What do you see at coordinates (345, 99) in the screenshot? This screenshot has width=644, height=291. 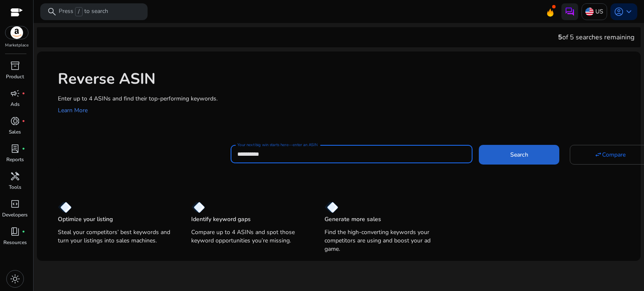 I see `p: Enter up to 4 ASINs and find their top-performing keywords.` at bounding box center [345, 99].